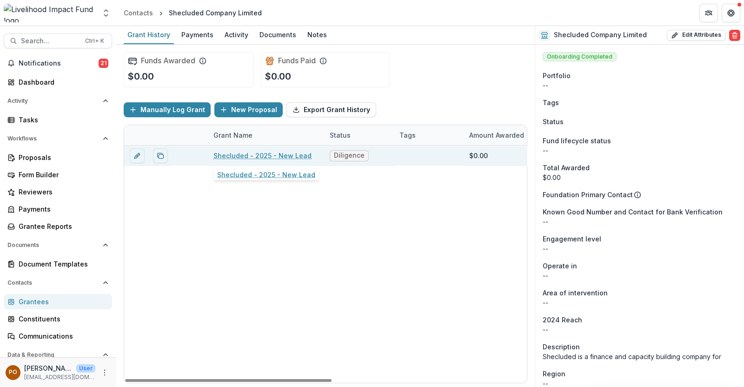 The width and height of the screenshot is (744, 387). I want to click on a: Constituents, so click(58, 319).